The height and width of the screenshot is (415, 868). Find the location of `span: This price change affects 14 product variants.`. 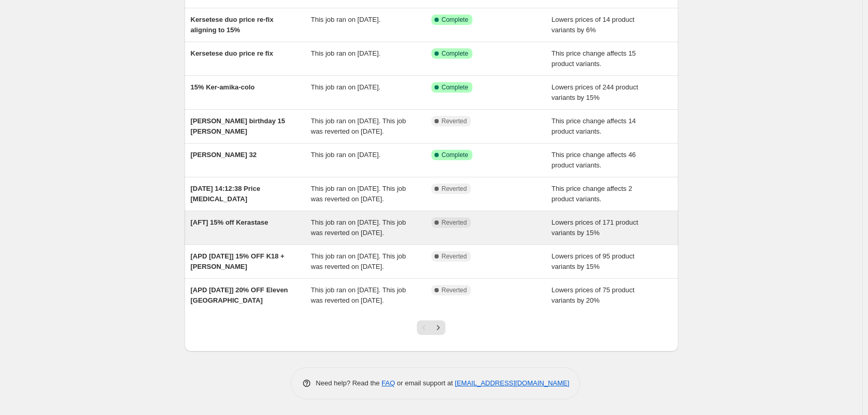

span: This price change affects 14 product variants. is located at coordinates (593, 126).